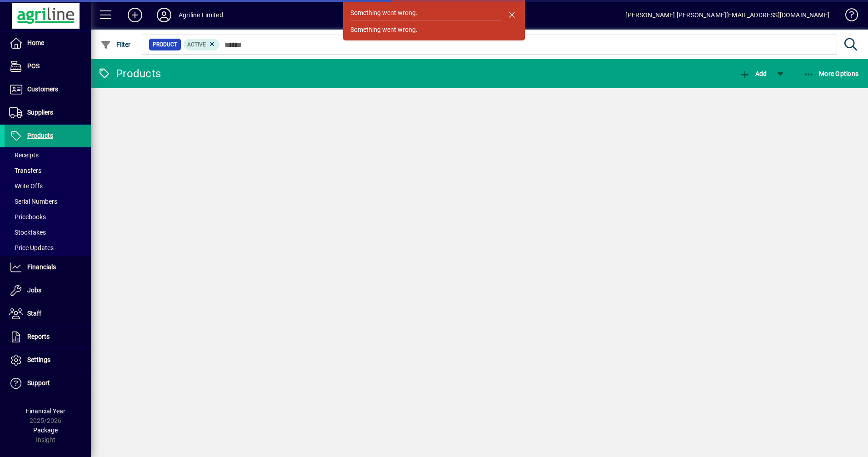 Image resolution: width=868 pixels, height=457 pixels. I want to click on span: Transfers, so click(25, 170).